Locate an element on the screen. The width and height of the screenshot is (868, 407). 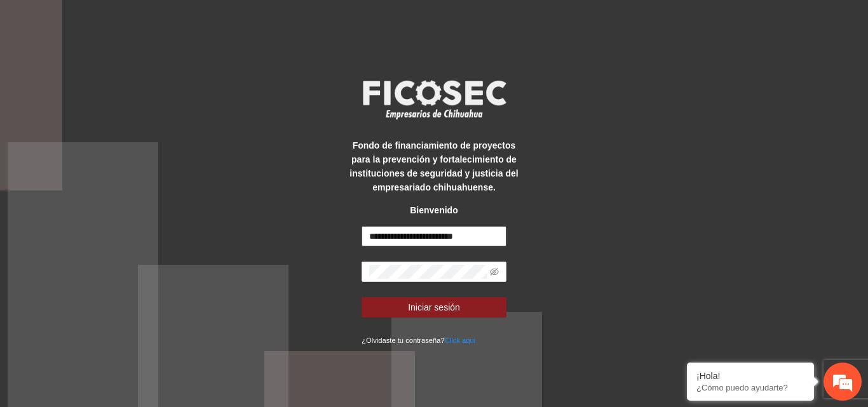
span: eye-invisible is located at coordinates (494, 272).